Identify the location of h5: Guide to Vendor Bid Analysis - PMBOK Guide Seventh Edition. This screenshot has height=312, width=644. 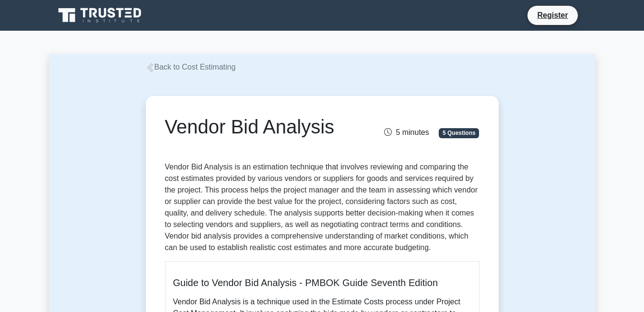
(322, 283).